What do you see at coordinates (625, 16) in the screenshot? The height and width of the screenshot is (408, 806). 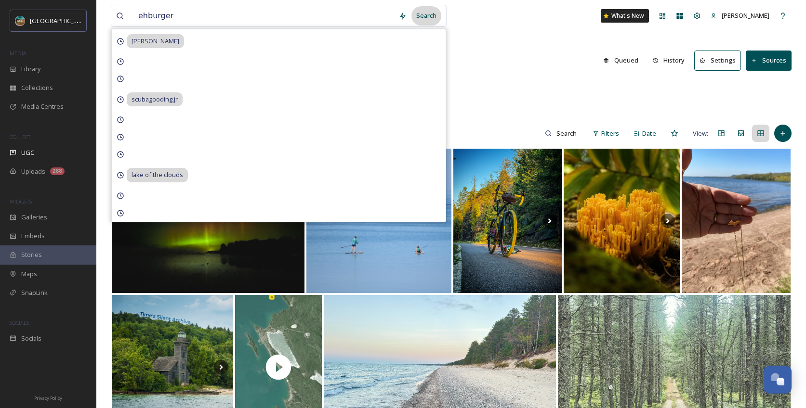 I see `div: What's New` at bounding box center [625, 16].